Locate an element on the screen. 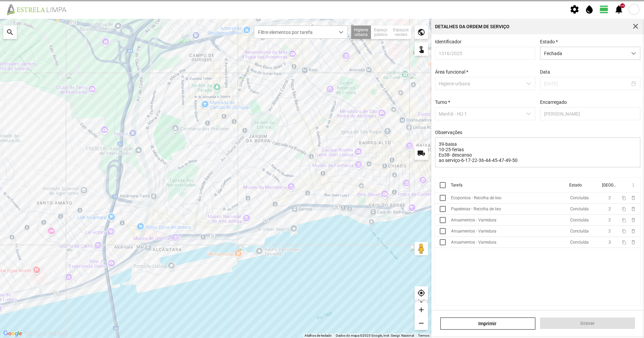 The image size is (644, 338). div: touch_app is located at coordinates (422, 49).